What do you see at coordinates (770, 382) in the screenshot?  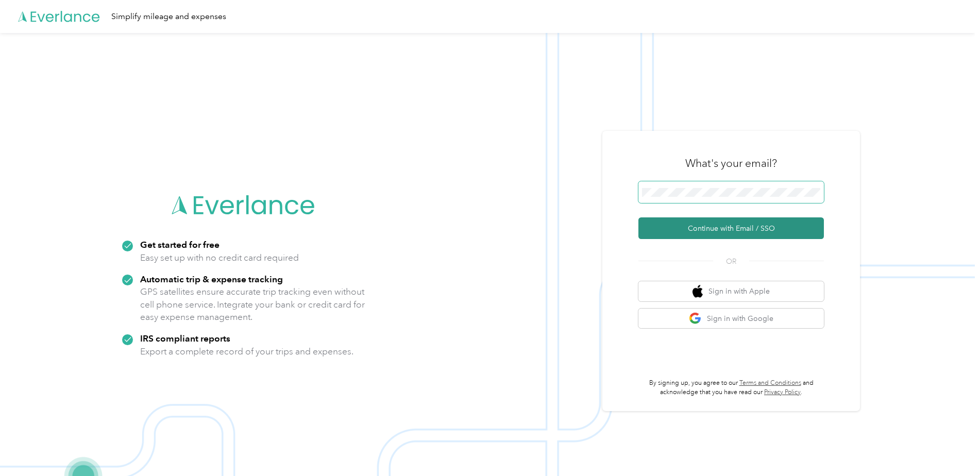 I see `a: Terms and Conditions` at bounding box center [770, 382].